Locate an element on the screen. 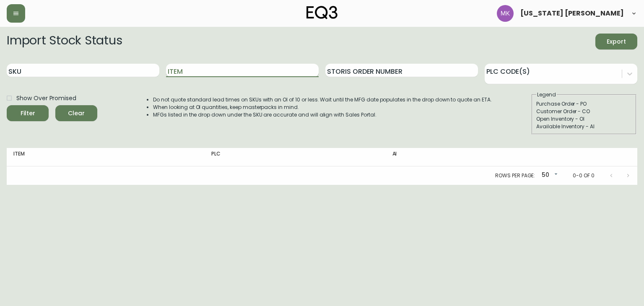 The height and width of the screenshot is (306, 644). div: Available Inventory - AI is located at coordinates (584, 126).